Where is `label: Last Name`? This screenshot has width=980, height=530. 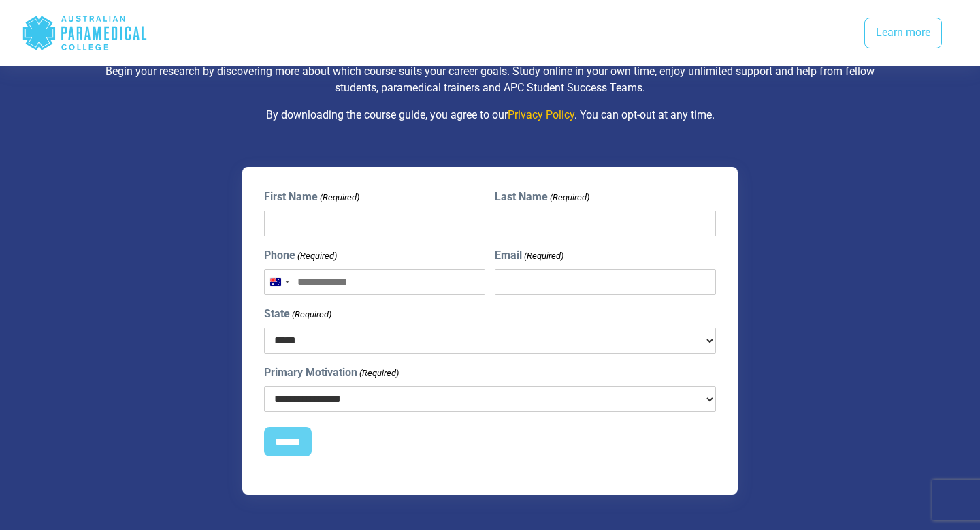
label: Last Name is located at coordinates (542, 197).